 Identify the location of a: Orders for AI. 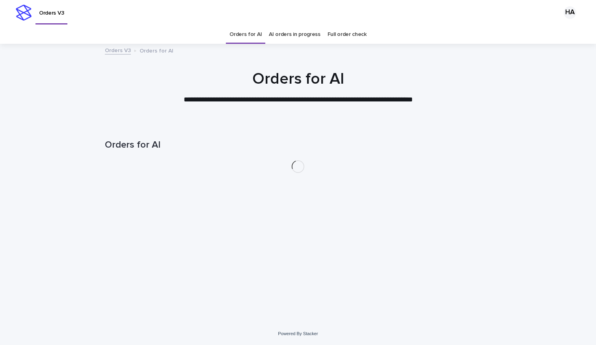
(246, 34).